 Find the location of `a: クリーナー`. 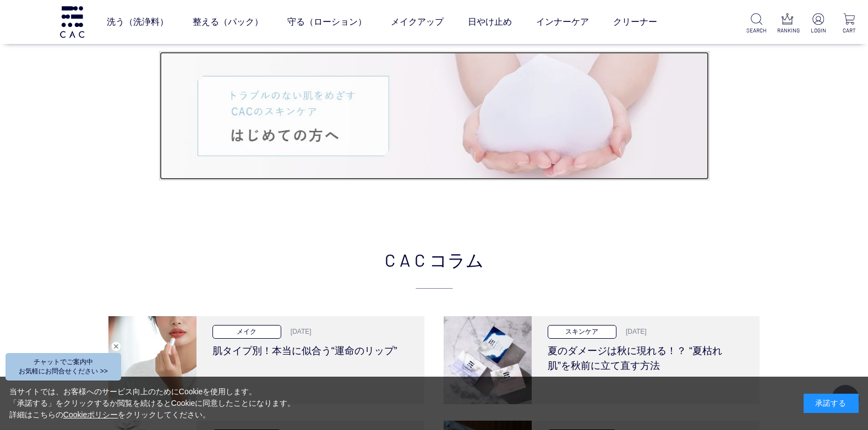

a: クリーナー is located at coordinates (635, 22).